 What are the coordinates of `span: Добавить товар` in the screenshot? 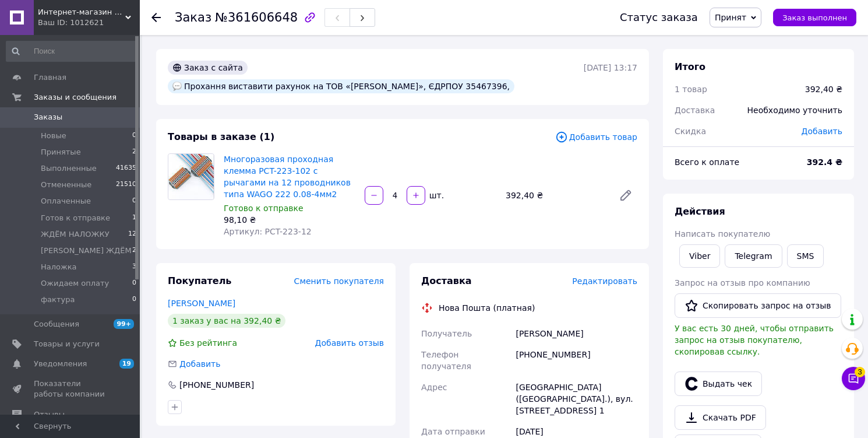 It's located at (595, 137).